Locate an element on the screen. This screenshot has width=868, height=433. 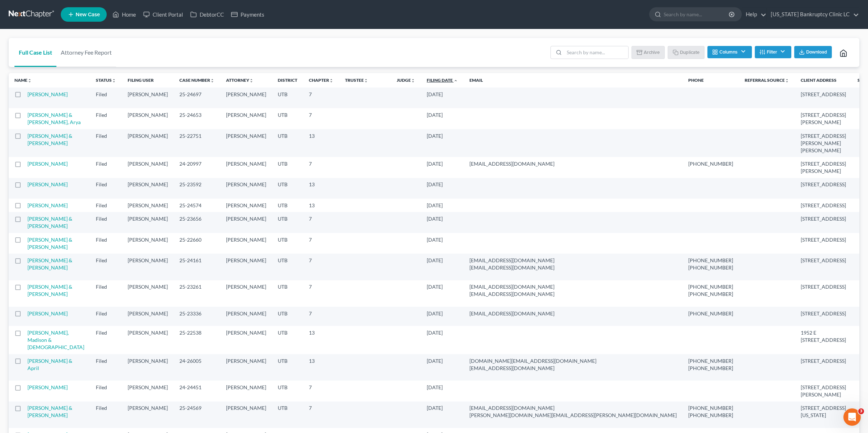
td: 24-26005 is located at coordinates (197, 367).